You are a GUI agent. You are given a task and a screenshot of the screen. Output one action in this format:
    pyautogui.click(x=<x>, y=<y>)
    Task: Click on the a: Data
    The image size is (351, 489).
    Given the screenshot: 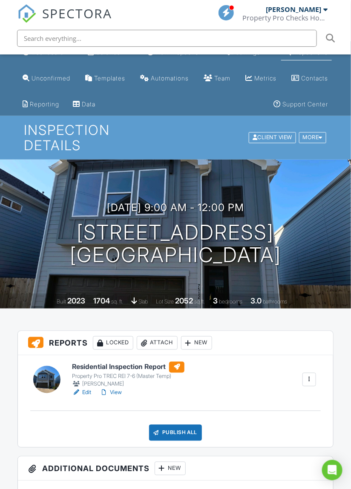 What is the action you would take?
    pyautogui.click(x=84, y=104)
    